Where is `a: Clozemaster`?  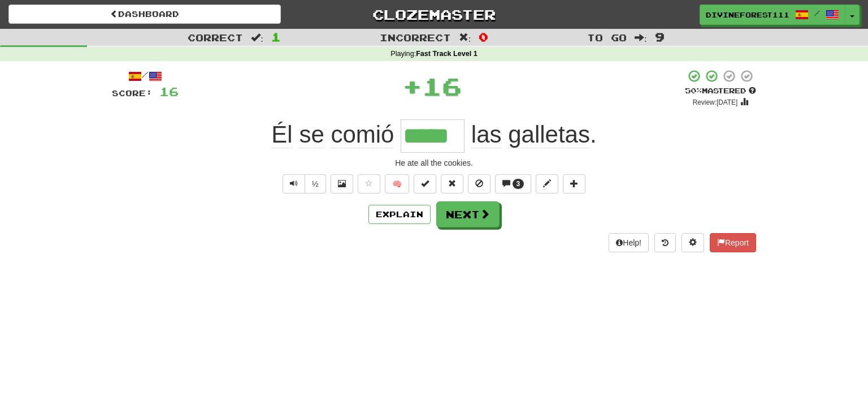
a: Clozemaster is located at coordinates (434, 14).